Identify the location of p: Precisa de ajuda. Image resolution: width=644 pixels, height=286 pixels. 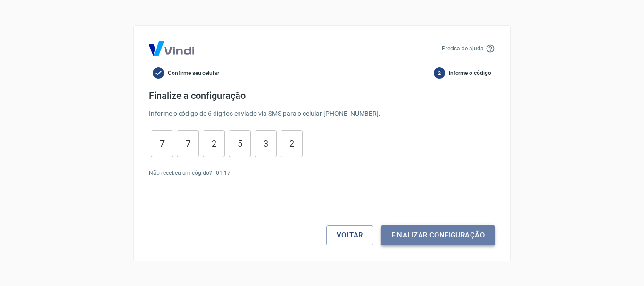
(463, 48).